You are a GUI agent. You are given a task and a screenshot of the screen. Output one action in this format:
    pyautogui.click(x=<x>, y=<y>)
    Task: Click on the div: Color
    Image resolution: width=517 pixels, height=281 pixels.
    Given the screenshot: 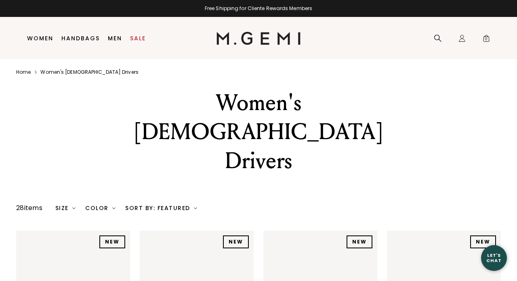 What is the action you would take?
    pyautogui.click(x=100, y=208)
    